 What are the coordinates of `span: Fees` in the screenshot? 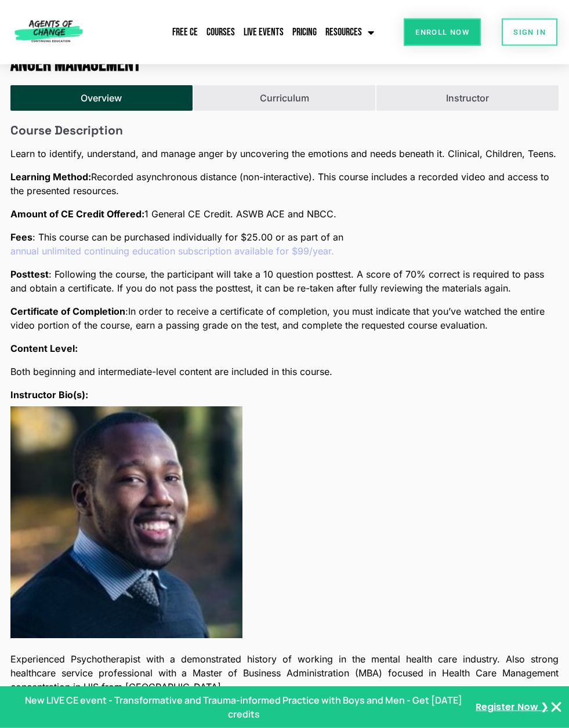 It's located at (21, 237).